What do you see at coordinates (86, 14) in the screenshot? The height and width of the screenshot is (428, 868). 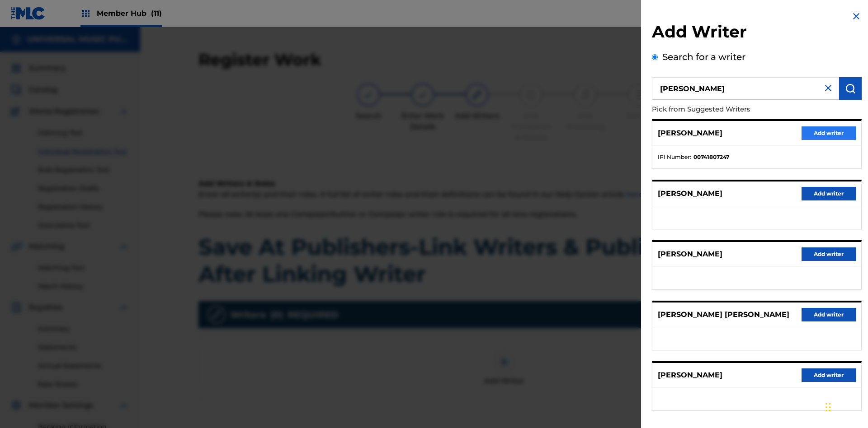 I see `img: Top Rightsholders` at bounding box center [86, 14].